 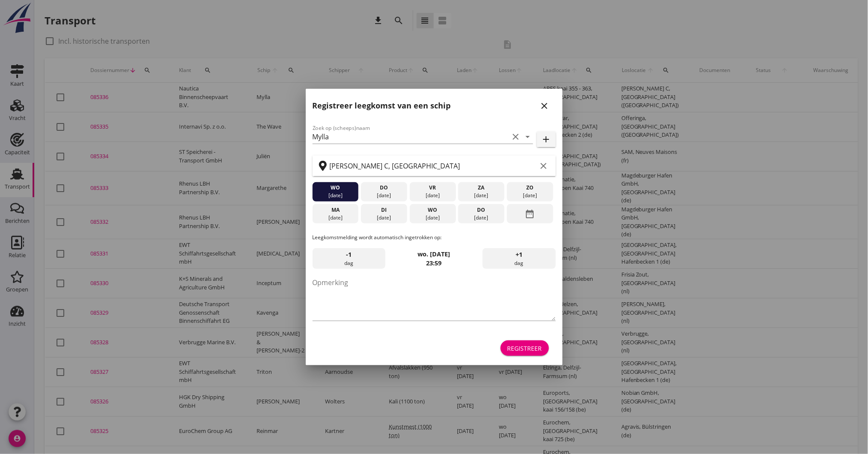 What do you see at coordinates (434, 263) in the screenshot?
I see `strong: 23:59` at bounding box center [434, 263].